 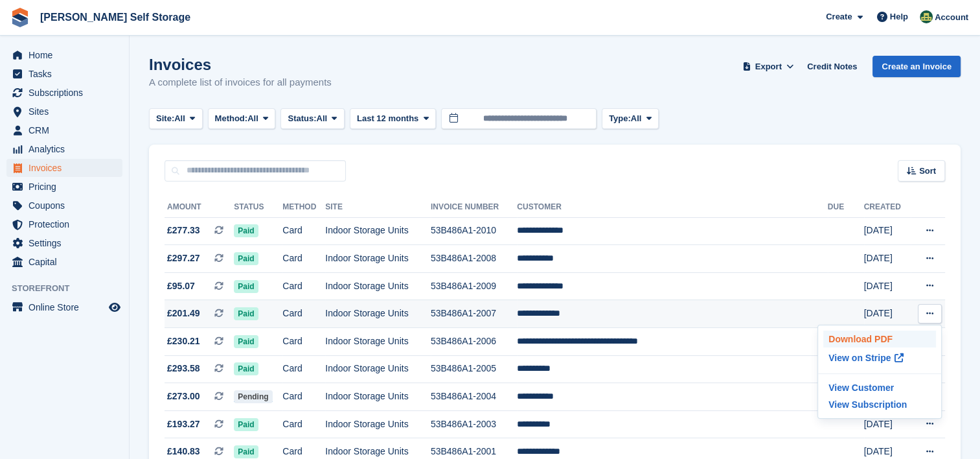 What do you see at coordinates (928, 171) in the screenshot?
I see `span: Sort` at bounding box center [928, 171].